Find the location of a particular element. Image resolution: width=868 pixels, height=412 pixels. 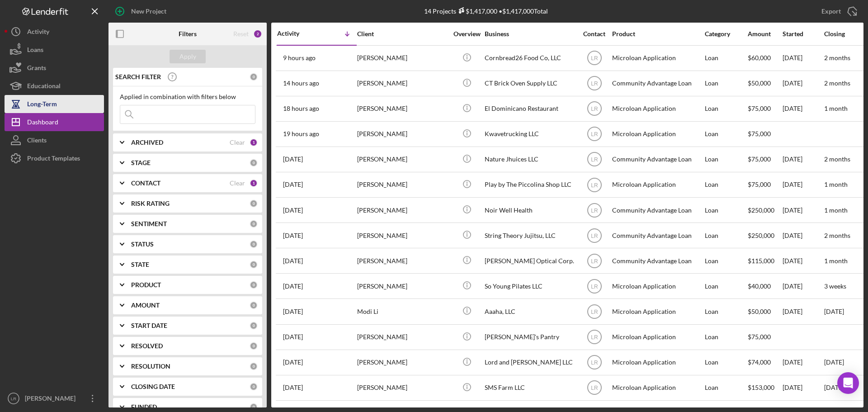

time: 3 weeks is located at coordinates (835, 286).